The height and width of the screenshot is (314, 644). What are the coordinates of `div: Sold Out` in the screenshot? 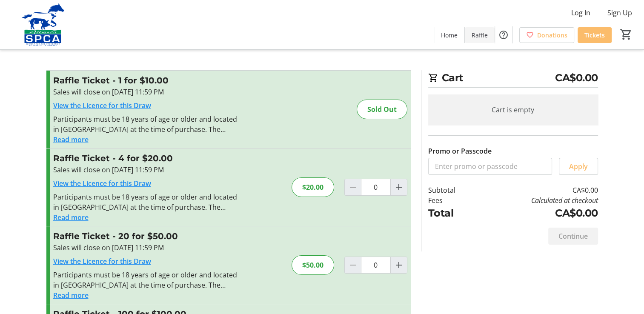 It's located at (382, 109).